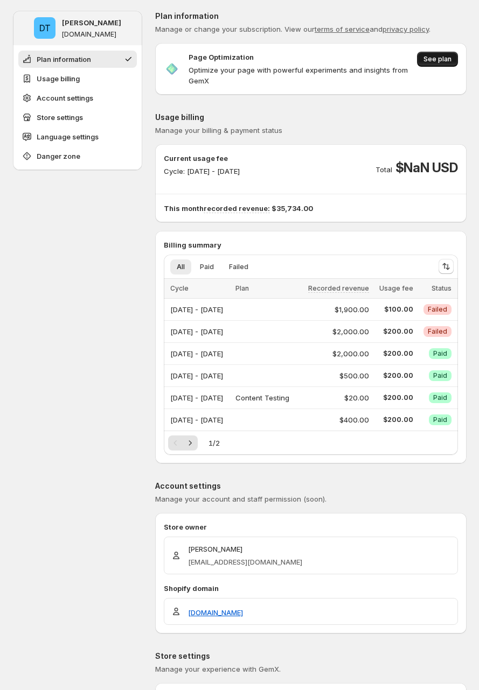  What do you see at coordinates (311, 16) in the screenshot?
I see `p: Plan information` at bounding box center [311, 16].